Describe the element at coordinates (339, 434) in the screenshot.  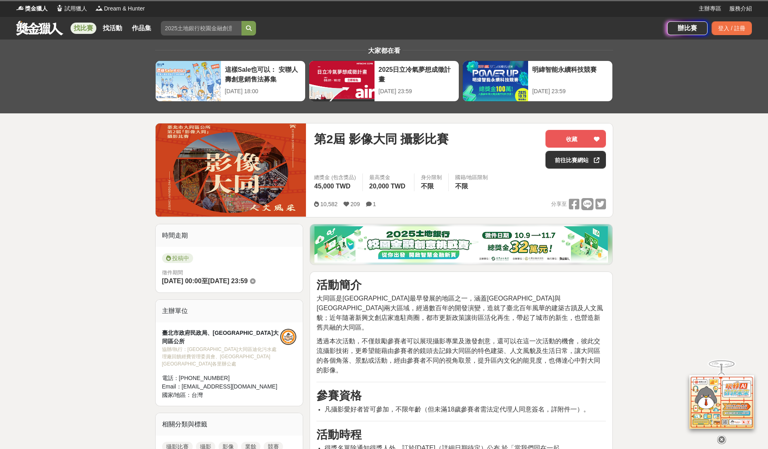
I see `strong: 活動時程` at that location.